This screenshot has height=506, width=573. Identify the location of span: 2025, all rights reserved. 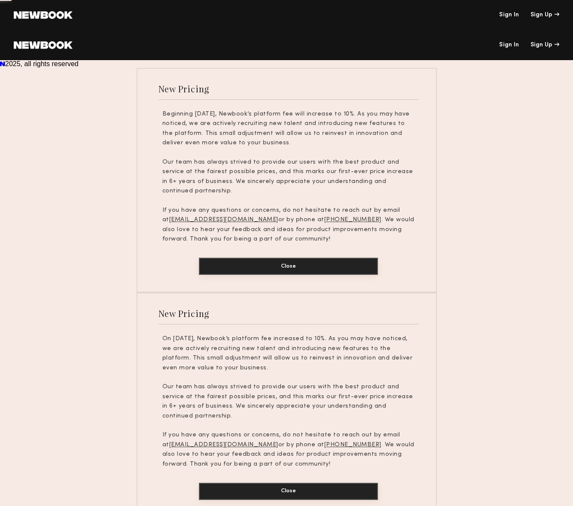
(42, 64).